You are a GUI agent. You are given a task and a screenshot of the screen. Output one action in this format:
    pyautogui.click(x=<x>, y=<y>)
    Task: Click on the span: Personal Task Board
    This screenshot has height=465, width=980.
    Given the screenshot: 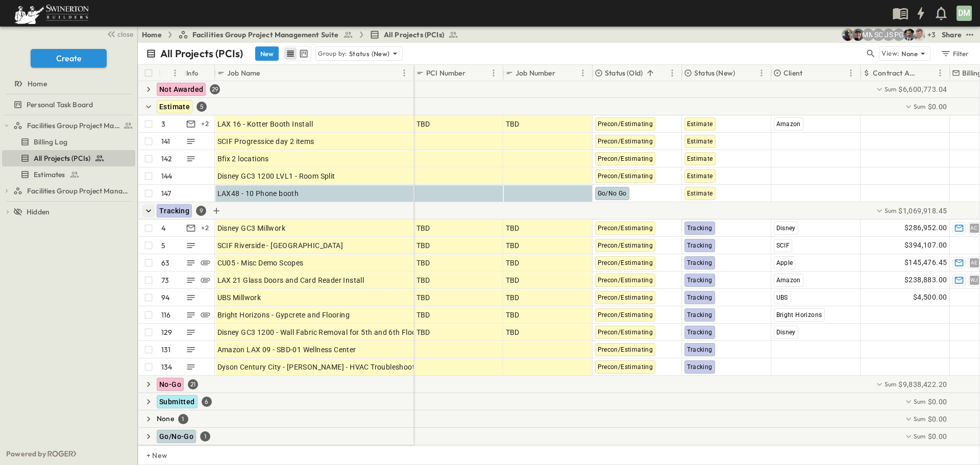 What is the action you would take?
    pyautogui.click(x=60, y=104)
    